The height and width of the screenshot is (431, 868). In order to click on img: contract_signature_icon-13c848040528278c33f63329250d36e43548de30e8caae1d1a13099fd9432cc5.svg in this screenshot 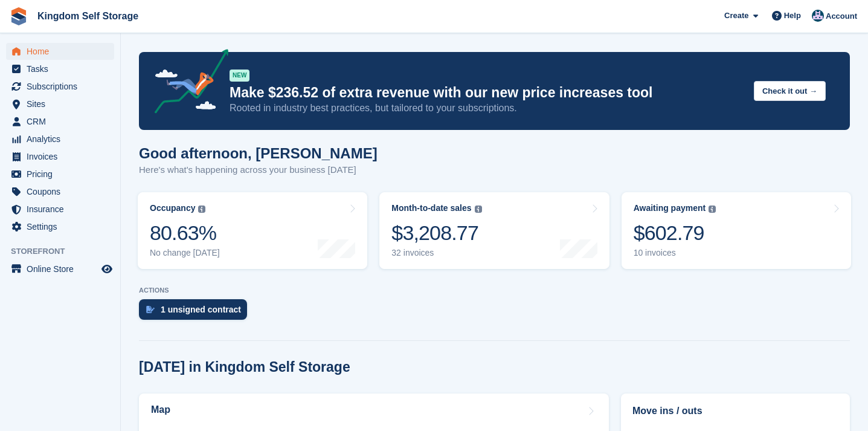, I will do `click(150, 310)`.